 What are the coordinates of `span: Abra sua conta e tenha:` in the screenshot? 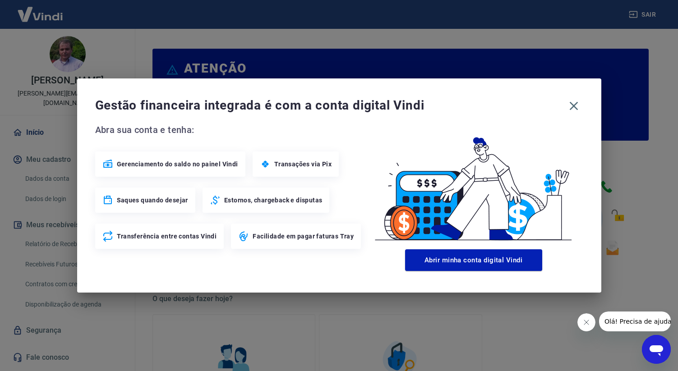 It's located at (230, 130).